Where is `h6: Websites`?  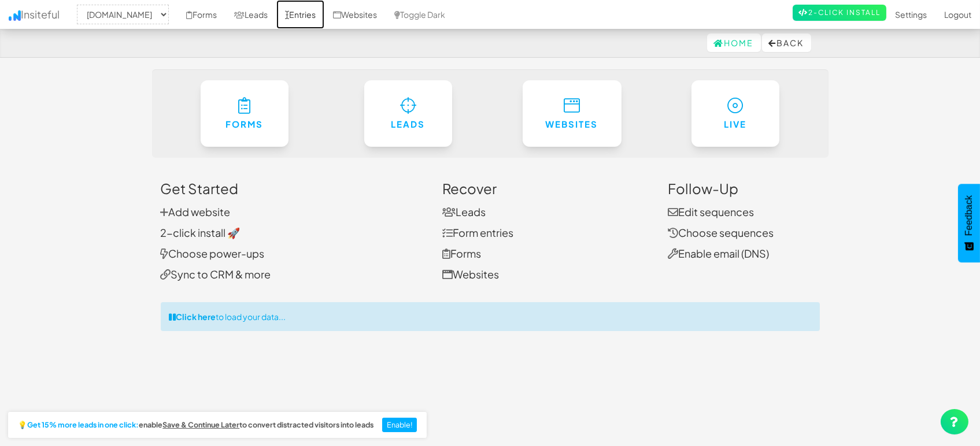
h6: Websites is located at coordinates (572, 124).